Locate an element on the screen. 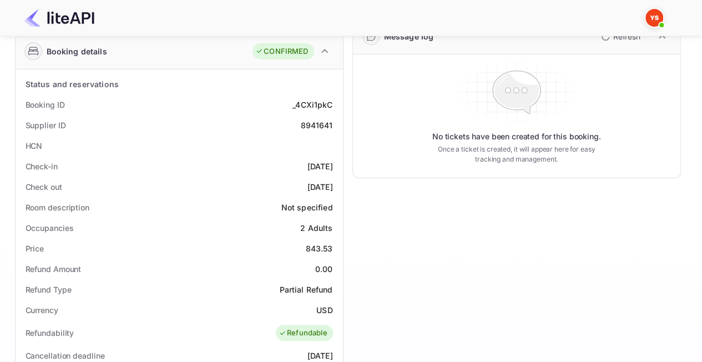 This screenshot has height=362, width=702. div: 843.53 is located at coordinates (319, 248).